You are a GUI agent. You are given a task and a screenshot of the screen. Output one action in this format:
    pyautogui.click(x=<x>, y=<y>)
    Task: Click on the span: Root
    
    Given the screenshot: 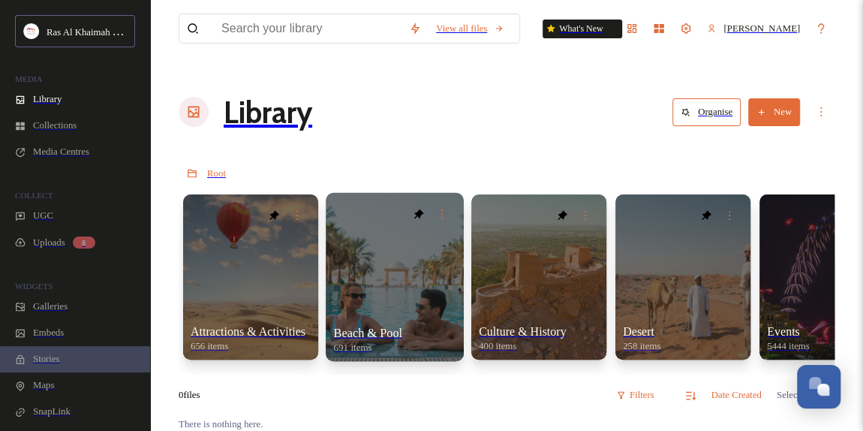 What is the action you would take?
    pyautogui.click(x=216, y=173)
    